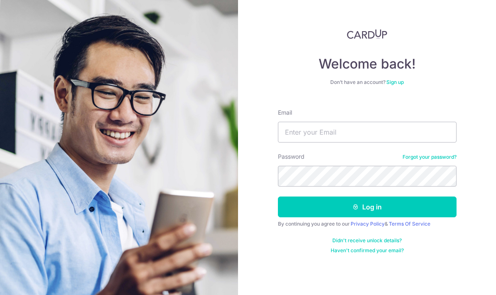  I want to click on button: Log in, so click(367, 207).